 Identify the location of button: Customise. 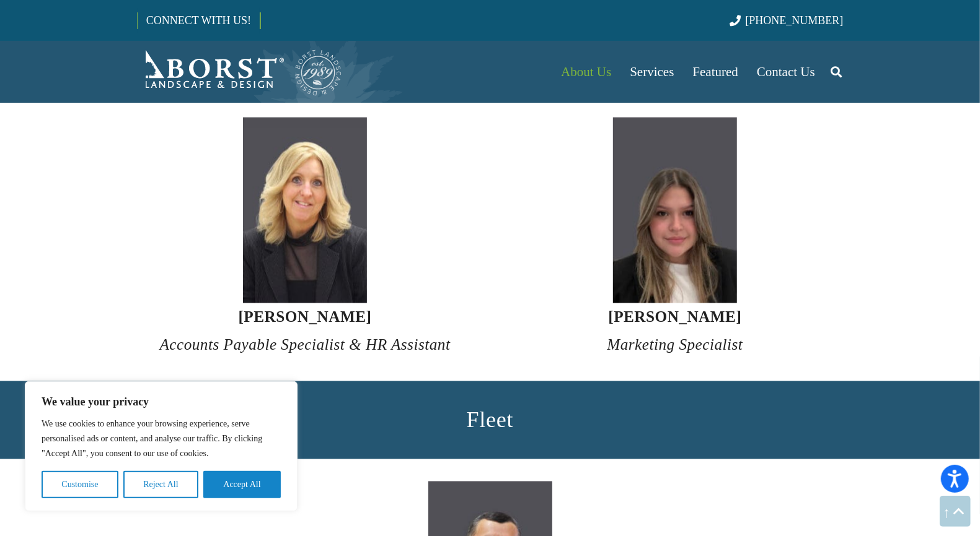
(80, 485).